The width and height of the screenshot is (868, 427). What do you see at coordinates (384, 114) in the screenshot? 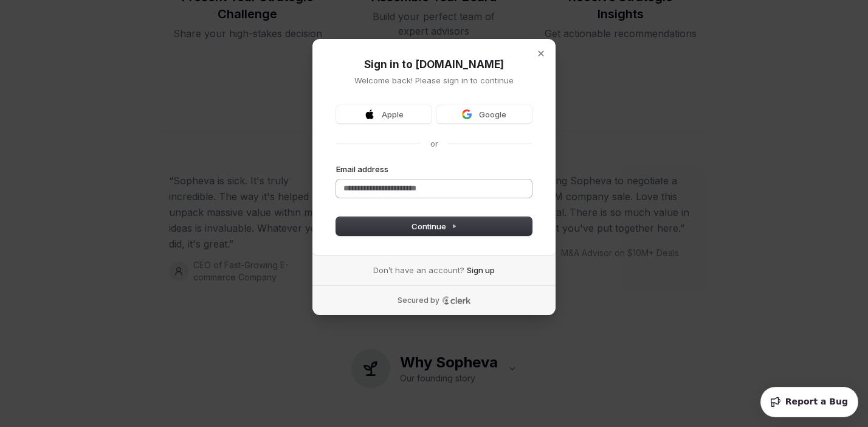
I see `button: Sign in with AppleApple` at bounding box center [384, 114].